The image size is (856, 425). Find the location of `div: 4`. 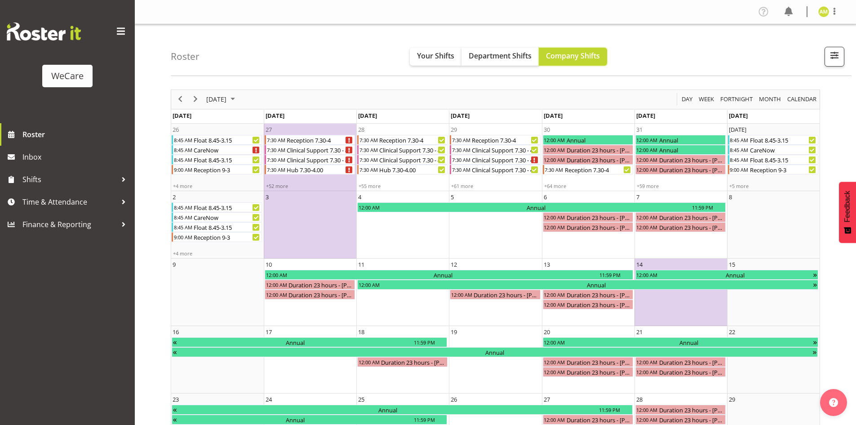

div: 4 is located at coordinates (359, 197).